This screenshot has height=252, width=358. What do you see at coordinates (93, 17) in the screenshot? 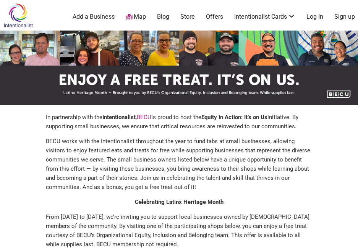
I see `a: Add a Business` at bounding box center [93, 17].